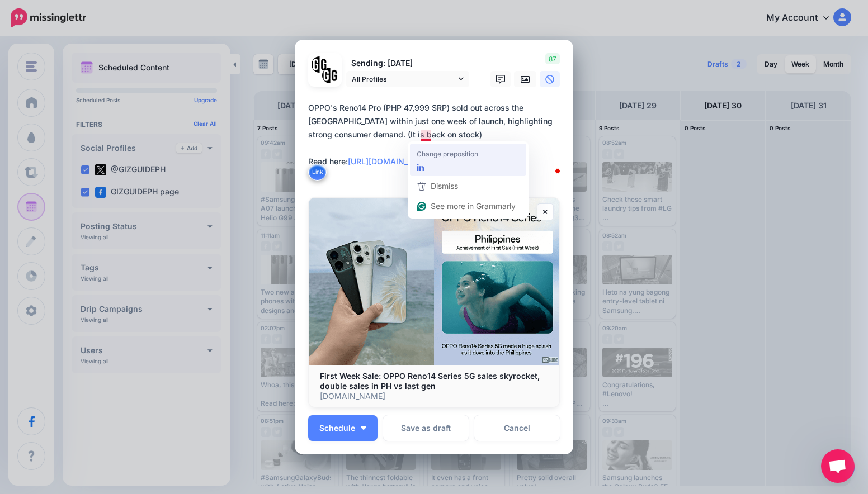  I want to click on a: All Profiles, so click(408, 79).